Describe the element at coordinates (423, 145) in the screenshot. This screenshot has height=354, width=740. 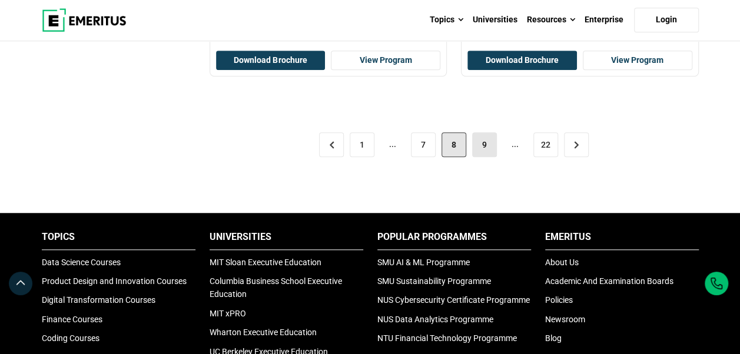
I see `a: 7` at that location.